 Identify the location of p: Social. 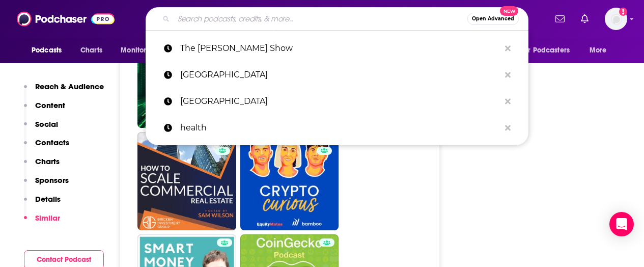
(47, 124).